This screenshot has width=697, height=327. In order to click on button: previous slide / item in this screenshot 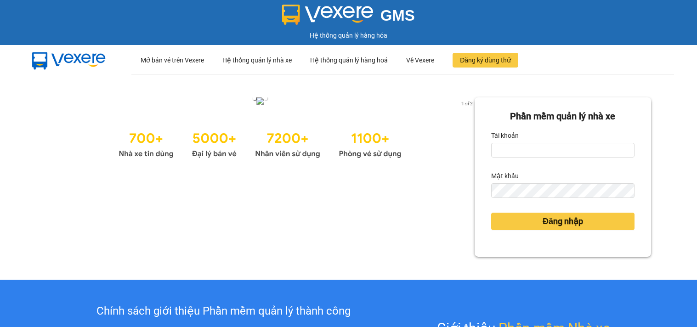, I will do `click(52, 102)`.